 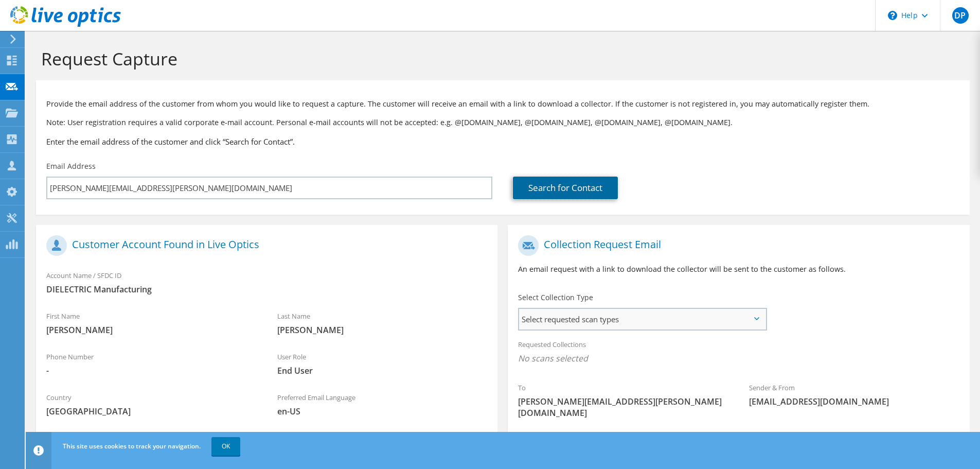 What do you see at coordinates (132, 446) in the screenshot?
I see `span: This site uses cookies to track your navigation.` at bounding box center [132, 446].